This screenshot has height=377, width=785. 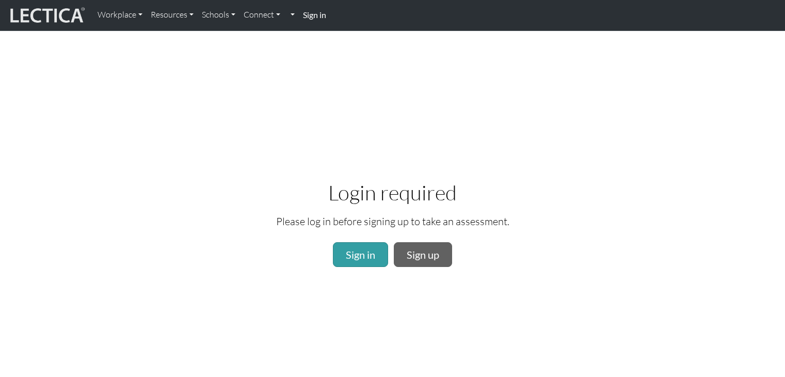 I want to click on a: Resources, so click(x=172, y=15).